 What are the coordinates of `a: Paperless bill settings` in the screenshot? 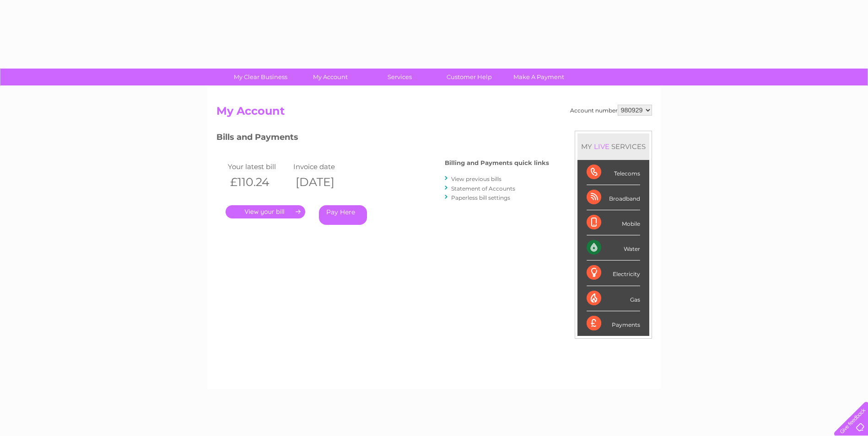 It's located at (480, 198).